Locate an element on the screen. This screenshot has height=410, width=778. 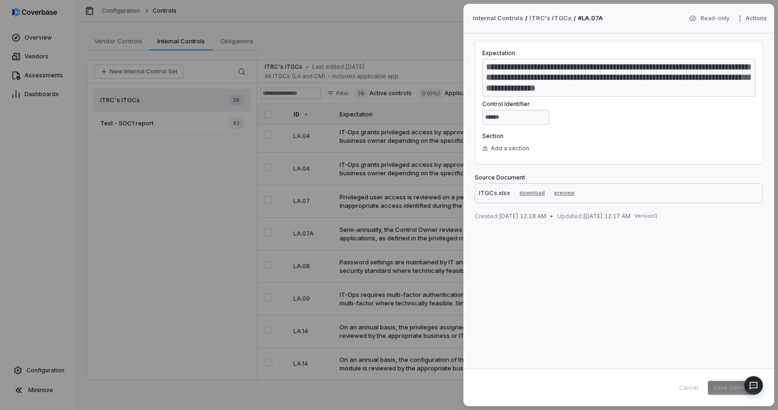
label: Control Identifier is located at coordinates (516, 104).